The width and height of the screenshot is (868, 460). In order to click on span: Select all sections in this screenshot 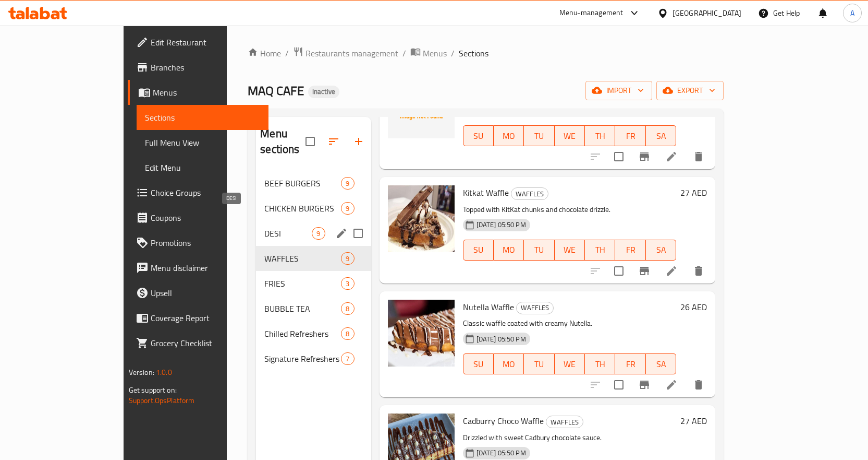, I will do `click(310, 141)`.